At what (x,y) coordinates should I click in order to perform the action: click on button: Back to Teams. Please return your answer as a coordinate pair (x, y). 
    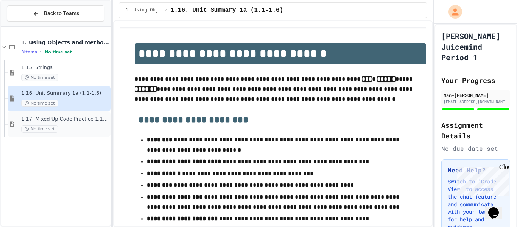
    Looking at the image, I should click on (56, 13).